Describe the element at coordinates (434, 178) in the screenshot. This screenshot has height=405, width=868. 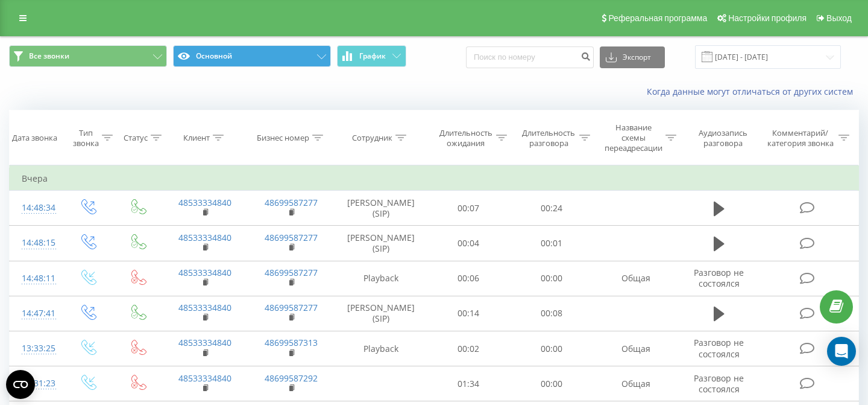
I see `td: Вчера` at that location.